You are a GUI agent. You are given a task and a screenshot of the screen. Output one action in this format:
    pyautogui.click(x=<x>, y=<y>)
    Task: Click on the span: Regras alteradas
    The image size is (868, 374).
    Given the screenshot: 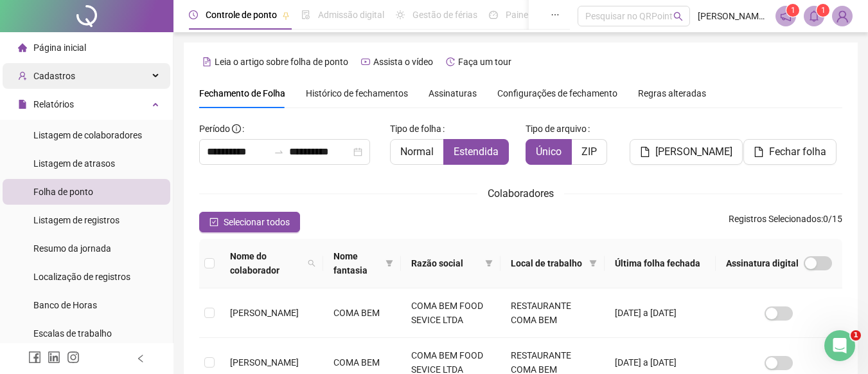 What is the action you would take?
    pyautogui.click(x=672, y=93)
    